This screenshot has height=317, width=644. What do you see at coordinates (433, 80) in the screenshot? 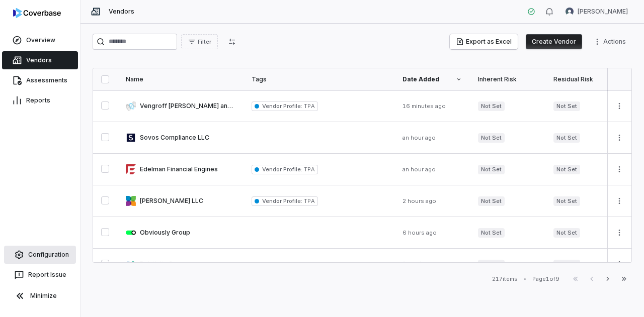
I see `div: Date Added` at bounding box center [433, 80].